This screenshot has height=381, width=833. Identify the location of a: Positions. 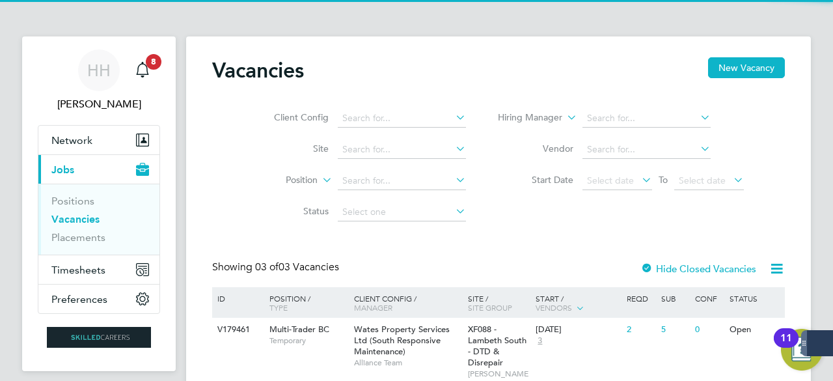
(73, 200).